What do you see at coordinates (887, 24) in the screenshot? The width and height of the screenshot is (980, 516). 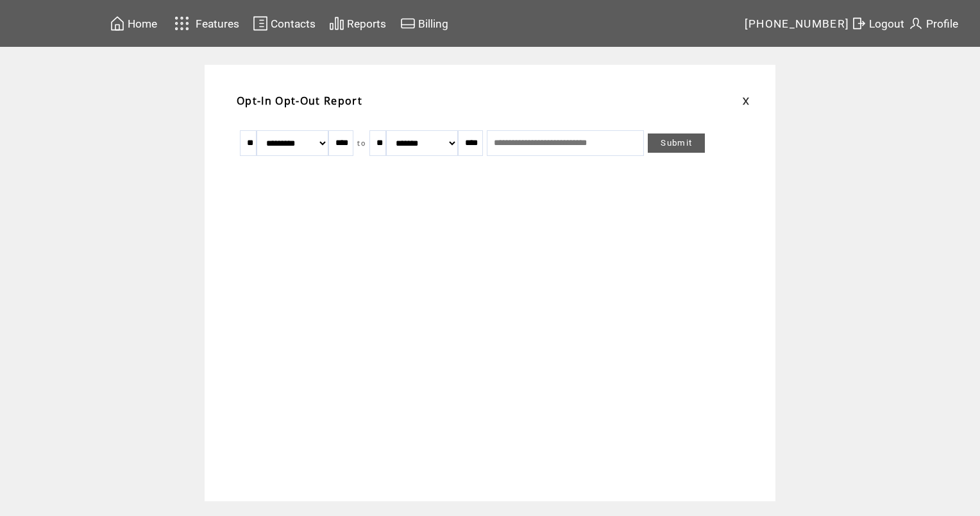 I see `span: Logout` at bounding box center [887, 24].